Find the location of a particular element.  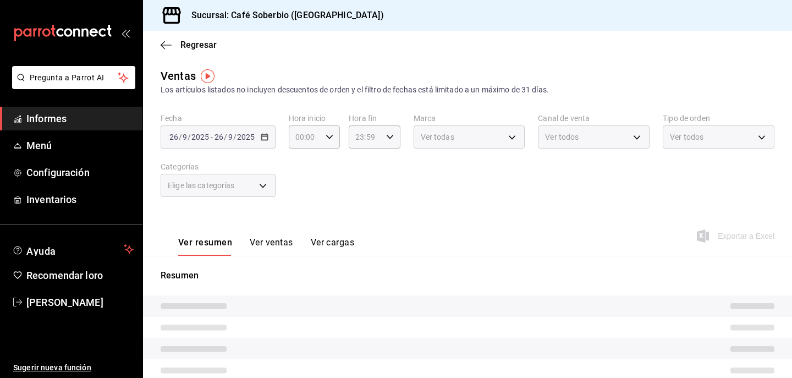

font: Resumen is located at coordinates (179, 275).